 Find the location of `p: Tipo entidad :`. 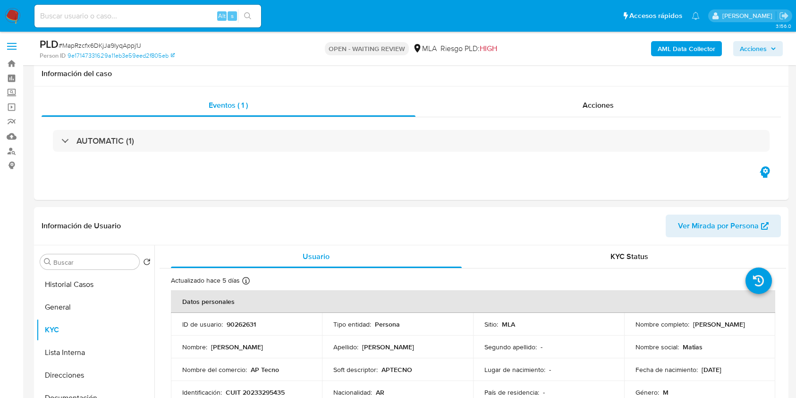

p: Tipo entidad : is located at coordinates (352, 324).